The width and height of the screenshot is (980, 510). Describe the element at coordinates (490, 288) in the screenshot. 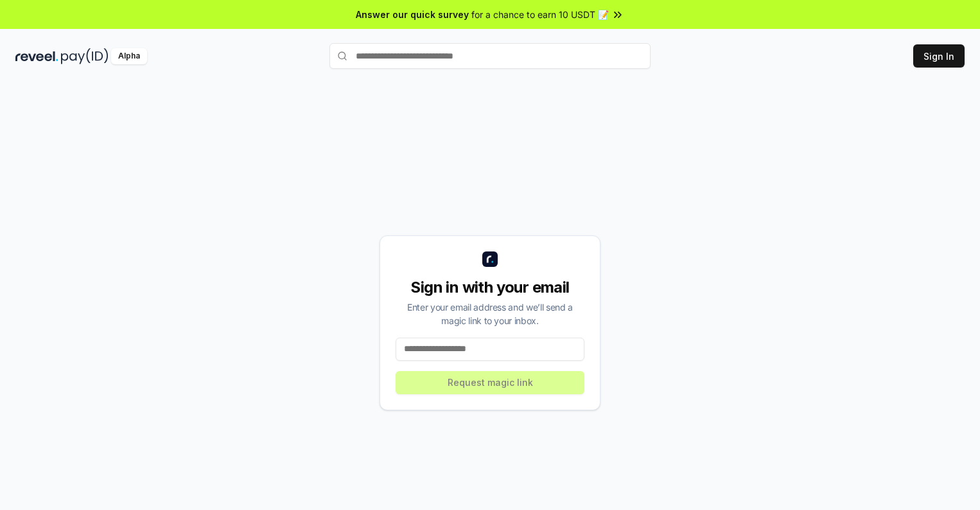

I see `div: Sign in with your email` at that location.